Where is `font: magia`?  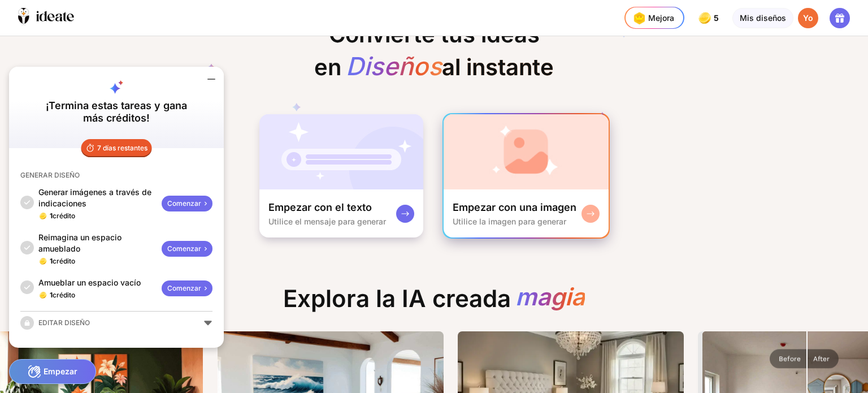
font: magia is located at coordinates (550, 296).